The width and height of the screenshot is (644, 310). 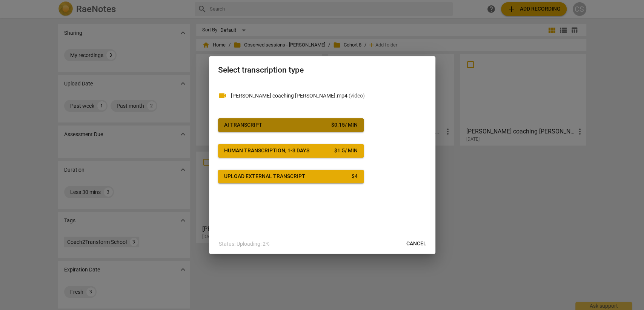 What do you see at coordinates (357, 95) in the screenshot?
I see `span: ( video )` at bounding box center [357, 95].